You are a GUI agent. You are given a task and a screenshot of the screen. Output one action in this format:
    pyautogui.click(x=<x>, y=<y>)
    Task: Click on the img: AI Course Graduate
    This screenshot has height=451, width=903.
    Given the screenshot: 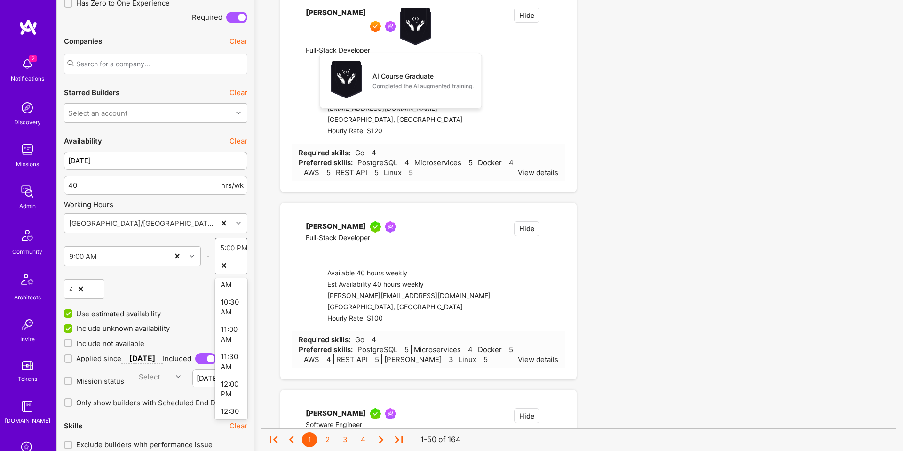 What is the action you would take?
    pyautogui.click(x=415, y=26)
    